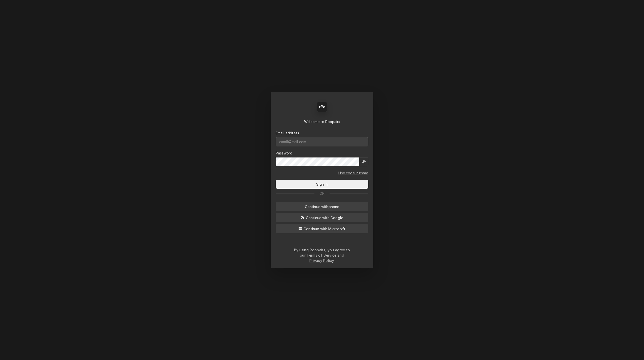 Image resolution: width=644 pixels, height=360 pixels. I want to click on div: Welcome to Roopairs, so click(322, 122).